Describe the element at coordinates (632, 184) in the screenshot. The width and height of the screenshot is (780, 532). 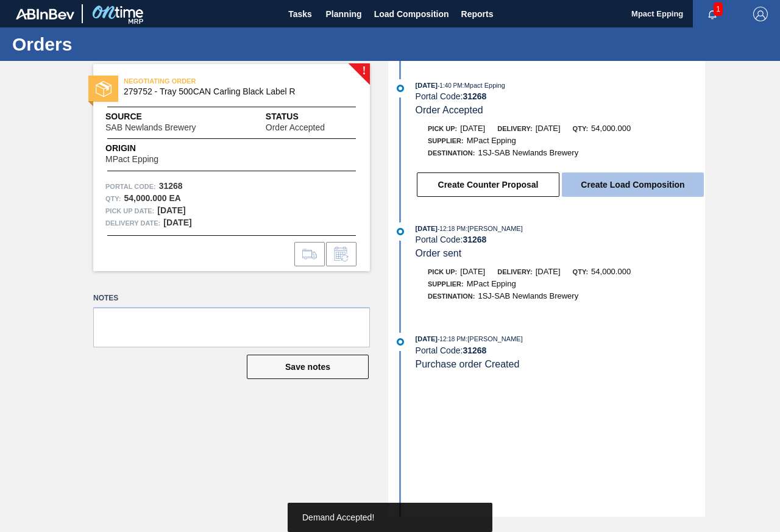
I see `button: Create Load Composition` at that location.